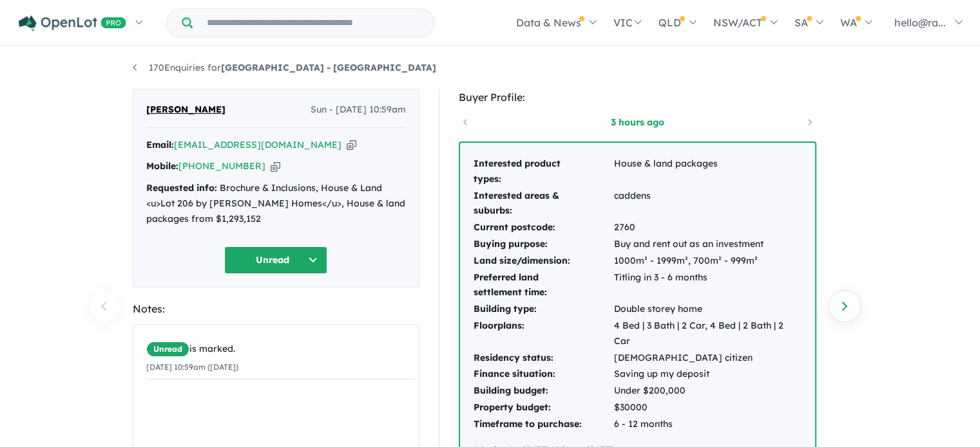 This screenshot has height=447, width=980. I want to click on td: caddens, so click(707, 204).